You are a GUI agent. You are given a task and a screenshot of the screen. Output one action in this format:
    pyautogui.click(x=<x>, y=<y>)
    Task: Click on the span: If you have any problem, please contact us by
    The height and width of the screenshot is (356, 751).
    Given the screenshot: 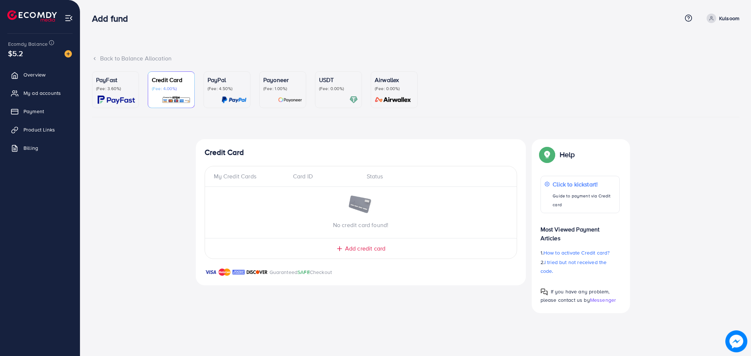 What is the action you would take?
    pyautogui.click(x=575, y=296)
    